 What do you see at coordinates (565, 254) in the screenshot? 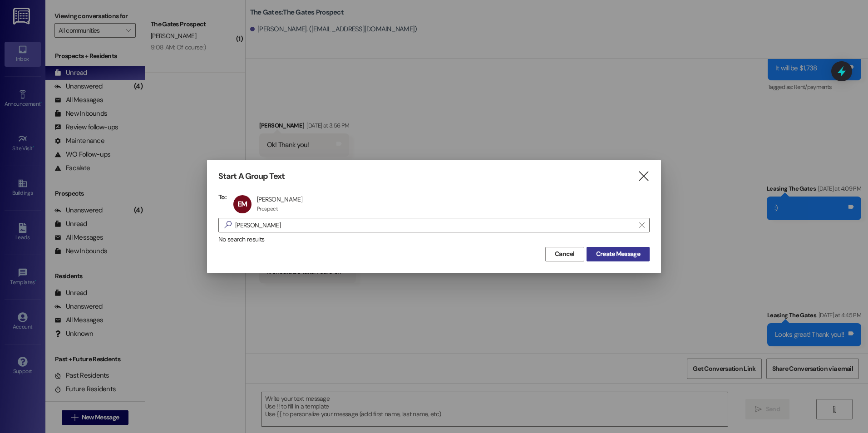
I see `button: Cancel` at bounding box center [565, 254].